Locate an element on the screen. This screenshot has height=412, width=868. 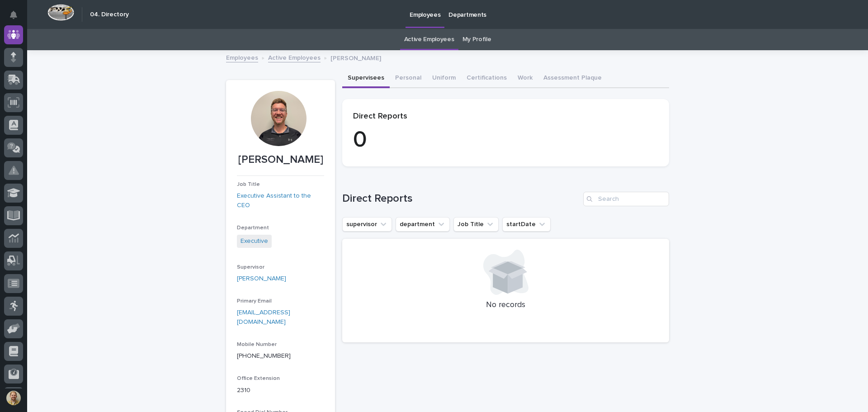
button: Uniform is located at coordinates (444, 78).